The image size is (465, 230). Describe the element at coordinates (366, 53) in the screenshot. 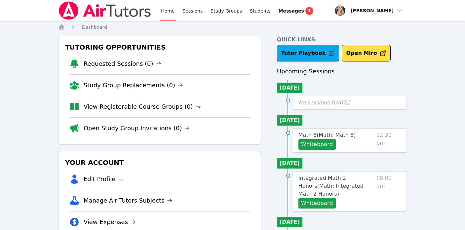

I see `button: Open Miro` at that location.